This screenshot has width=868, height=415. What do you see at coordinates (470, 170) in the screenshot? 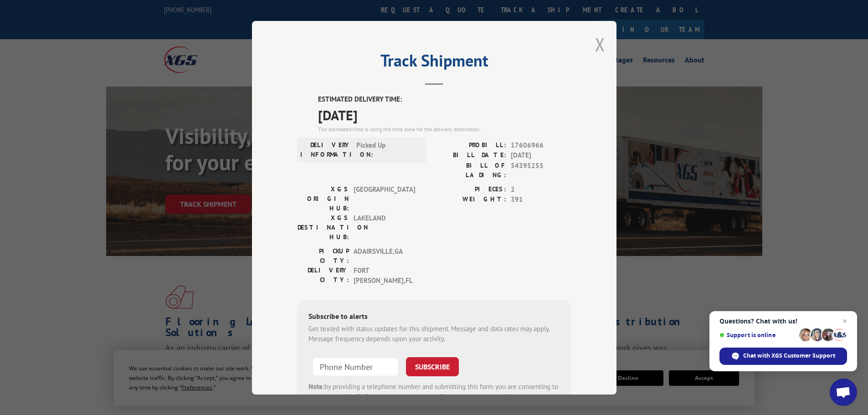
I see `label: BILL OF LADING:` at bounding box center [470, 170].